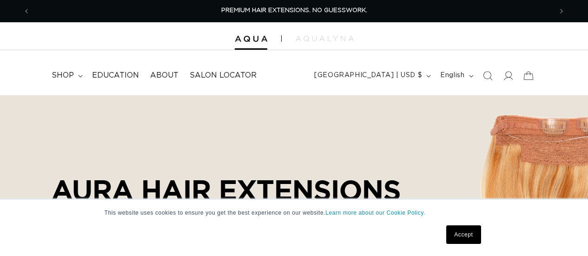 The height and width of the screenshot is (256, 588). What do you see at coordinates (164, 75) in the screenshot?
I see `a: About` at bounding box center [164, 75].